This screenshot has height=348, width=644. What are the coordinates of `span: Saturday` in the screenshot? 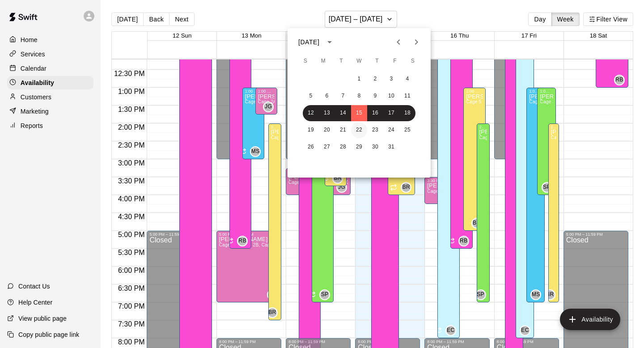 It's located at (413, 62).